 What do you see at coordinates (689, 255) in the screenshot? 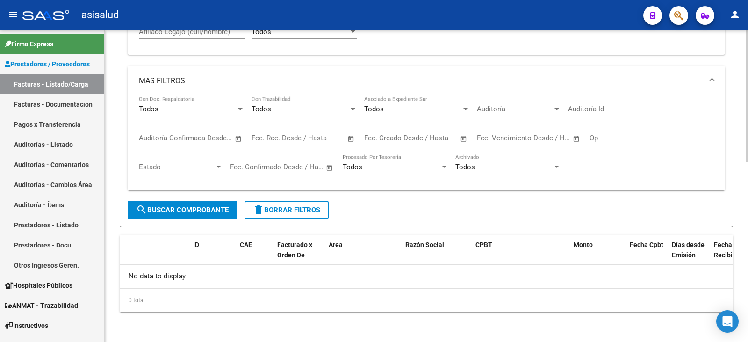
I see `datatable-header-cell: Días desde Emisión` at bounding box center [689, 255].